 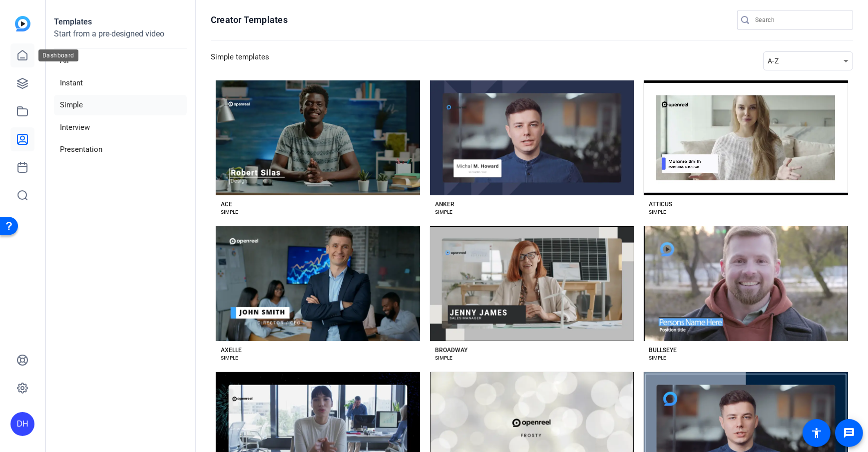 I want to click on div: ANKER, so click(x=445, y=204).